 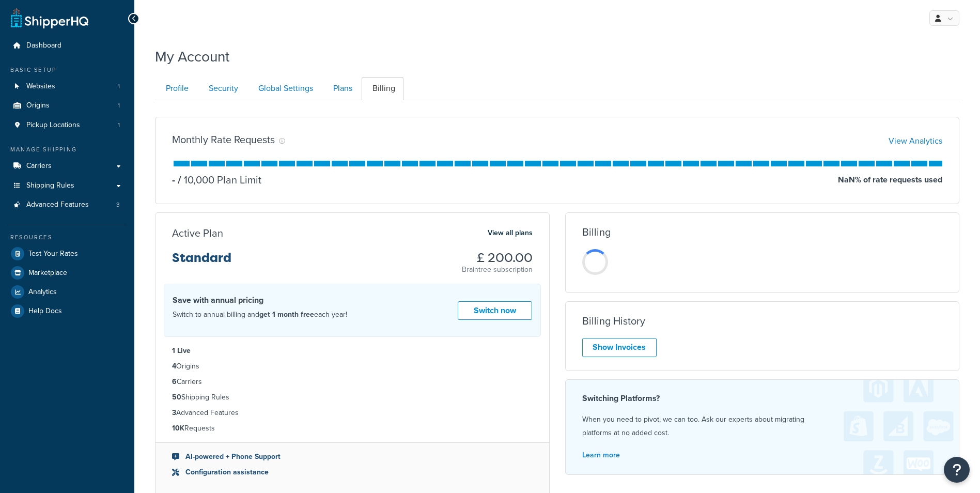 What do you see at coordinates (174, 381) in the screenshot?
I see `strong: 6` at bounding box center [174, 381].